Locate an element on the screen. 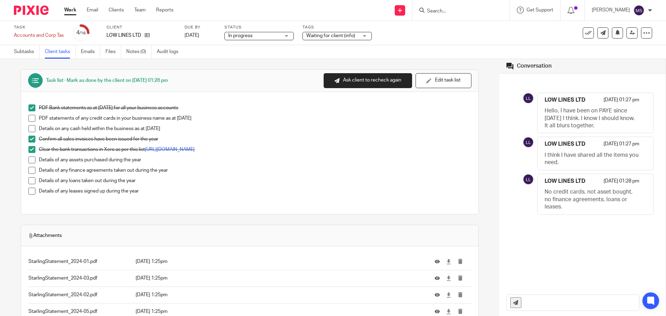 The width and height of the screenshot is (666, 316). button: Ask client to recheck again is located at coordinates (368, 81).